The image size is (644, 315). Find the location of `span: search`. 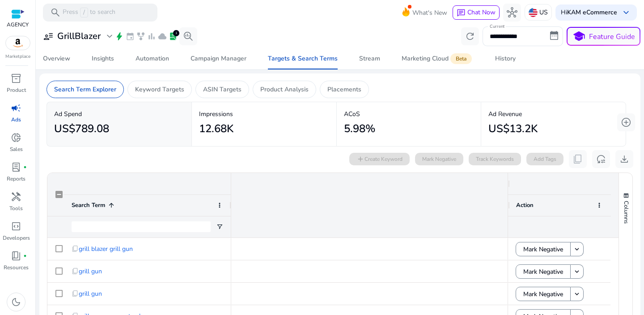

span: search is located at coordinates (55, 13).